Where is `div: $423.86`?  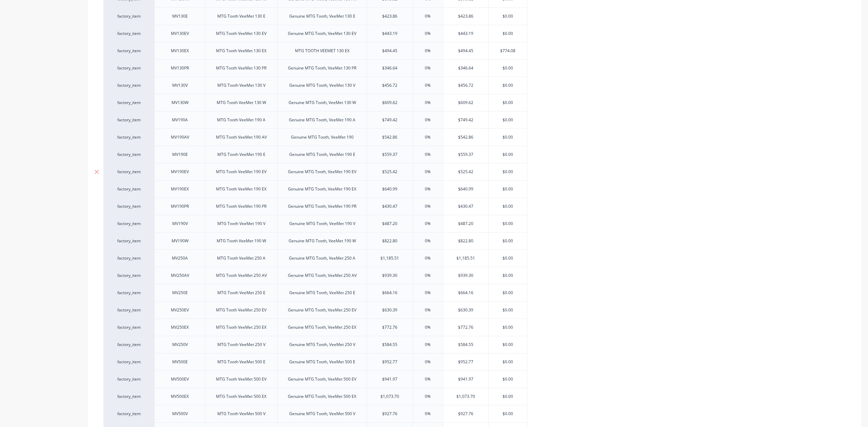
div: $423.86 is located at coordinates (466, 16).